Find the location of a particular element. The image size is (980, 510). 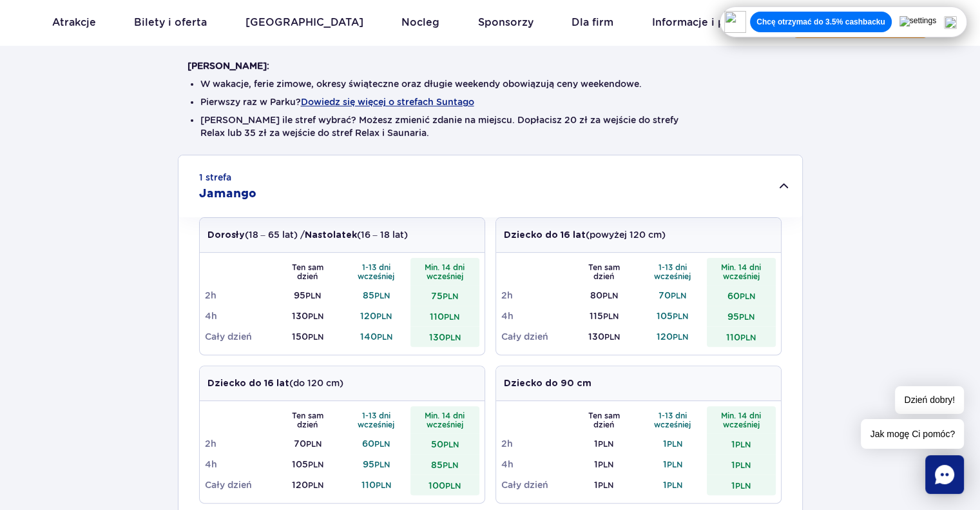

p: (powyżej 120 cm) is located at coordinates (584, 234).